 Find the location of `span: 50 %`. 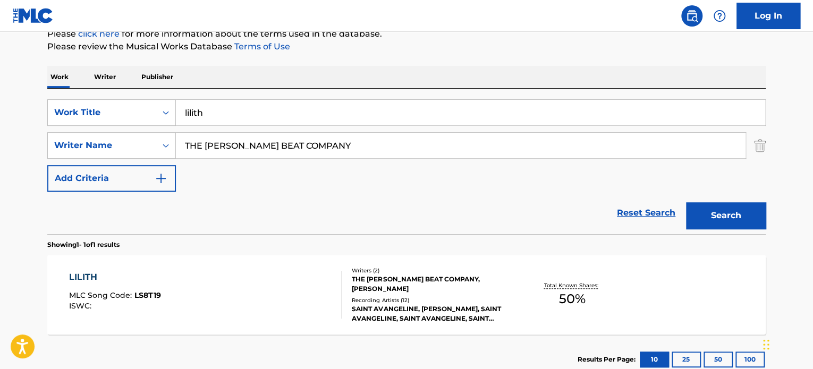

span: 50 % is located at coordinates (572, 299).